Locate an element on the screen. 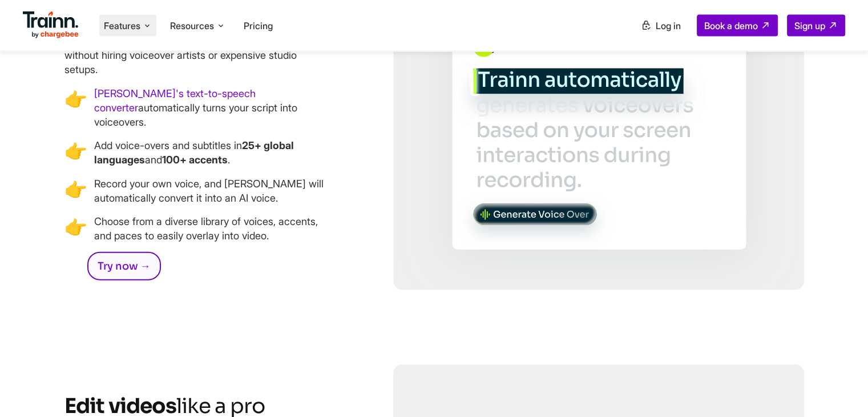 This screenshot has height=417, width=868. span: Sign up is located at coordinates (809, 26).